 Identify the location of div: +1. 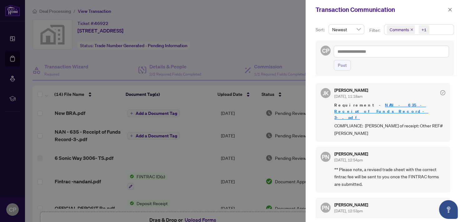
(424, 30).